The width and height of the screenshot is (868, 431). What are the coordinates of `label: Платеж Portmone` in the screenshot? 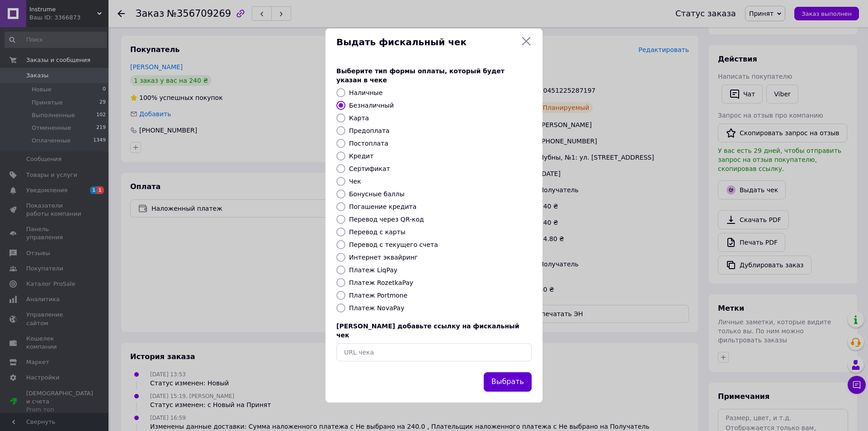 It's located at (378, 295).